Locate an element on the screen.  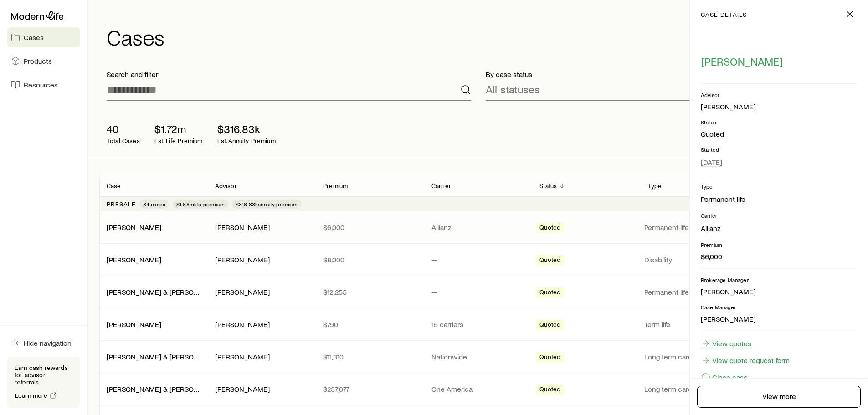
p: Allianz is located at coordinates (478, 227).